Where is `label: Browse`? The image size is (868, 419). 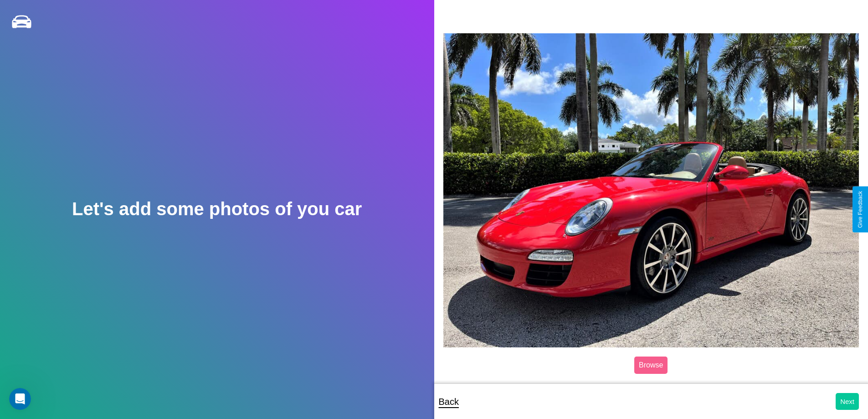
label: Browse is located at coordinates (650, 365).